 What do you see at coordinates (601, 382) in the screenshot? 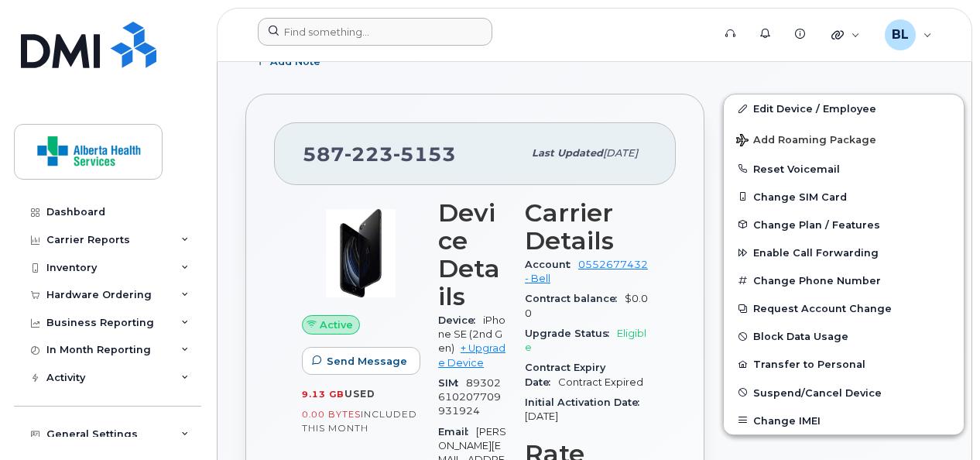
I see `span: Contract Expired` at bounding box center [601, 382].